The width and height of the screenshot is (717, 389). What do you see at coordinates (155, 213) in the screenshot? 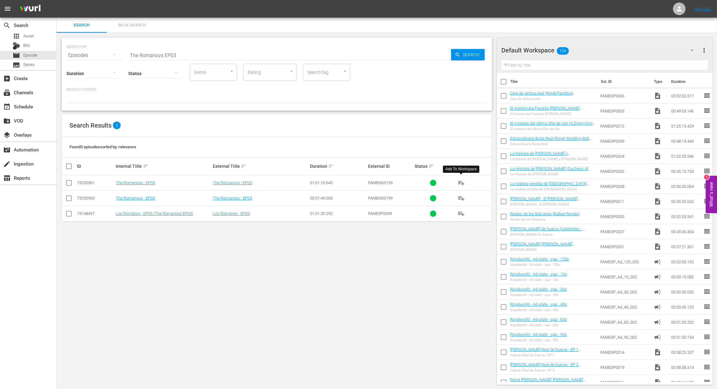
I see `a: Los Románov - EP03 (The Romanovs EP03)` at bounding box center [155, 213].